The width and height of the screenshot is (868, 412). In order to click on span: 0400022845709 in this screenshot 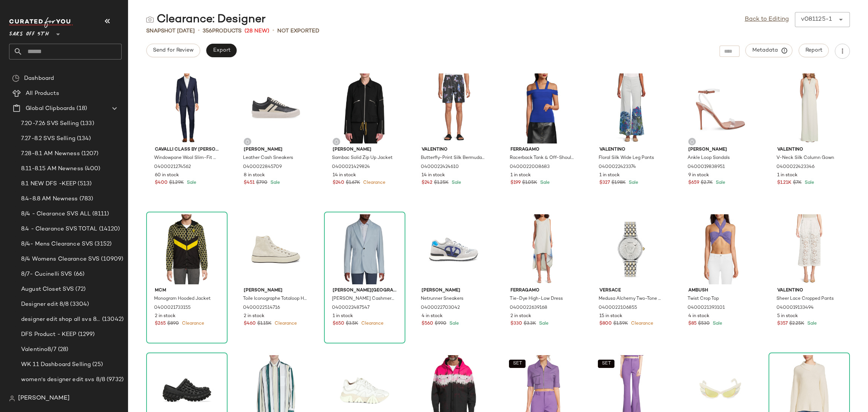, I will do `click(262, 167)`.